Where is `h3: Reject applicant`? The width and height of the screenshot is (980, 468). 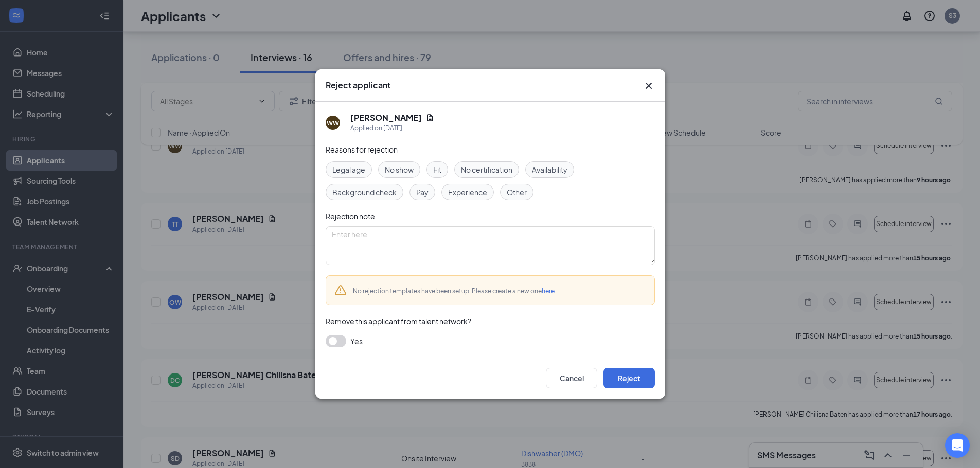 h3: Reject applicant is located at coordinates (358, 85).